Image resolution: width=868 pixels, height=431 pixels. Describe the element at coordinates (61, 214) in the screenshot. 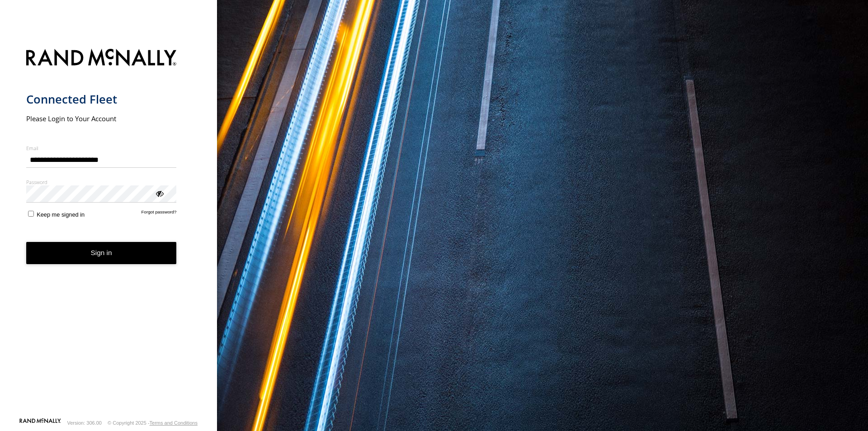

I see `span: Keep me signed in` at that location.